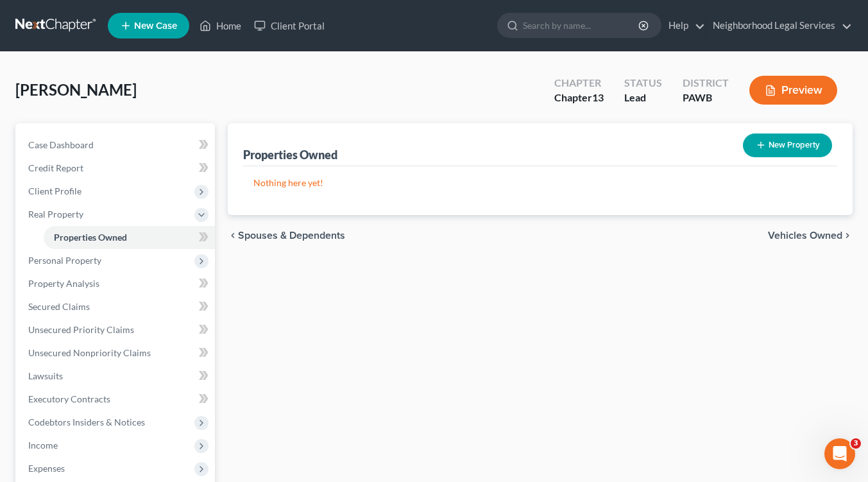 The width and height of the screenshot is (868, 482). I want to click on span: Vehicles Owned, so click(805, 235).